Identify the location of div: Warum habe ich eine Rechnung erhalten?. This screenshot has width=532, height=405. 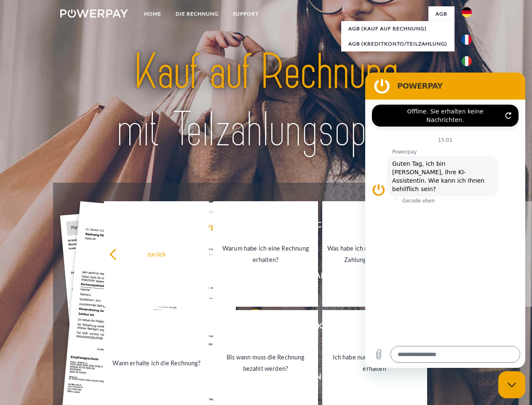
(265, 253).